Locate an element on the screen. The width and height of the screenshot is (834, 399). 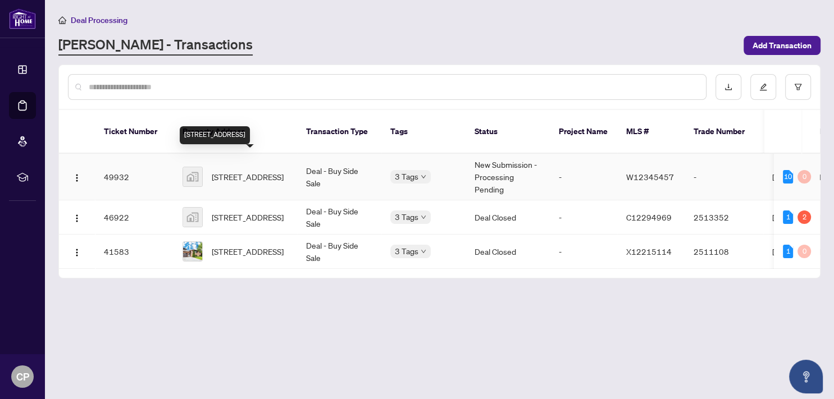
td: New Submission - Processing Pending is located at coordinates (508, 177).